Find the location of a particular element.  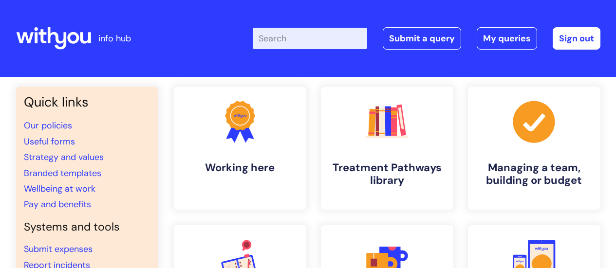

a: Our policies is located at coordinates (48, 126).